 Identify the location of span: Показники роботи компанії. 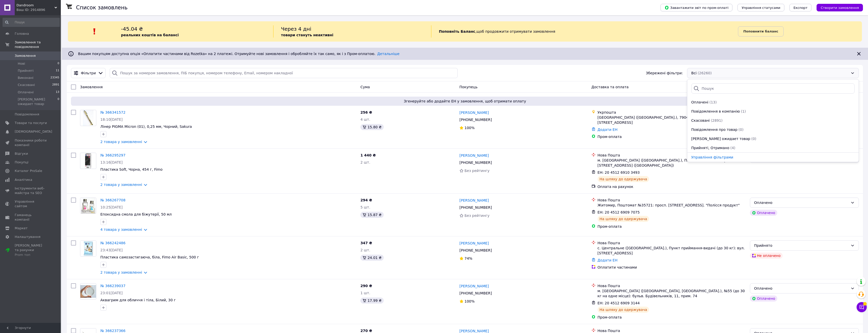
(31, 143).